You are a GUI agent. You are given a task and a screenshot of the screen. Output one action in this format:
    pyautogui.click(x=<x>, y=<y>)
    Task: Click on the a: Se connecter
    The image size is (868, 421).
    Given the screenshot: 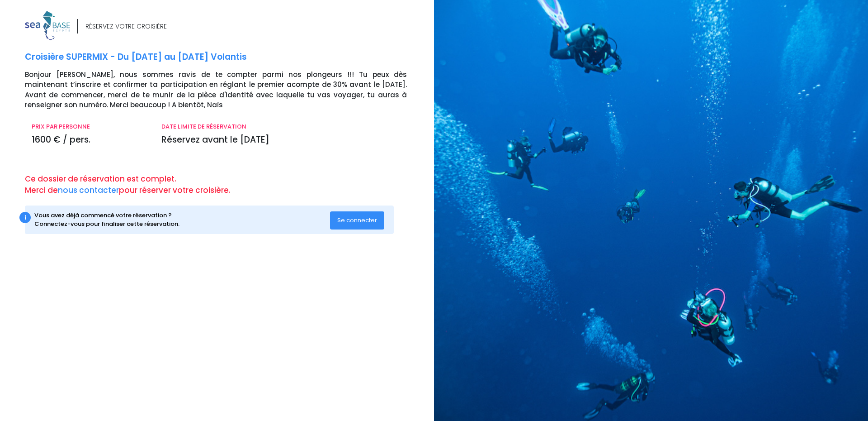 What is the action you would take?
    pyautogui.click(x=357, y=219)
    